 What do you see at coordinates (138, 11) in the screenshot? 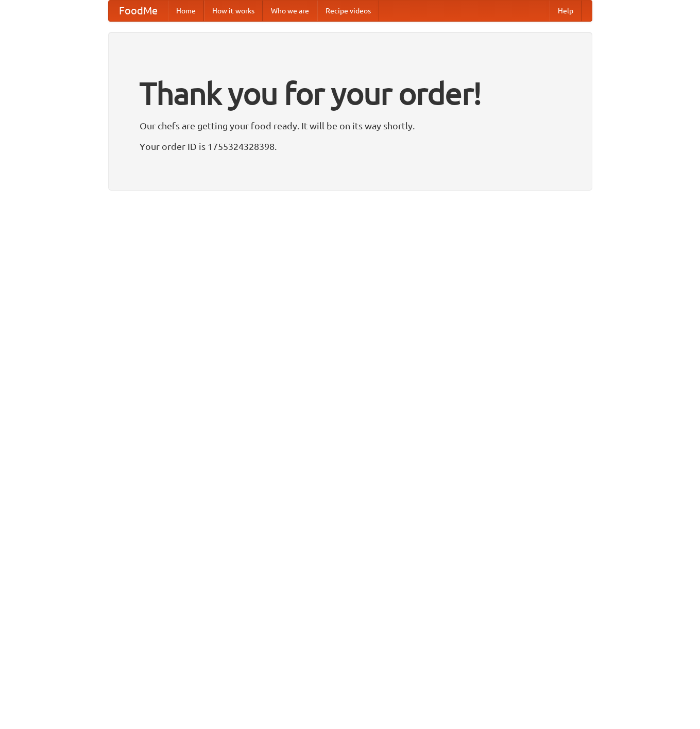
I see `a: FoodMe` at bounding box center [138, 11].